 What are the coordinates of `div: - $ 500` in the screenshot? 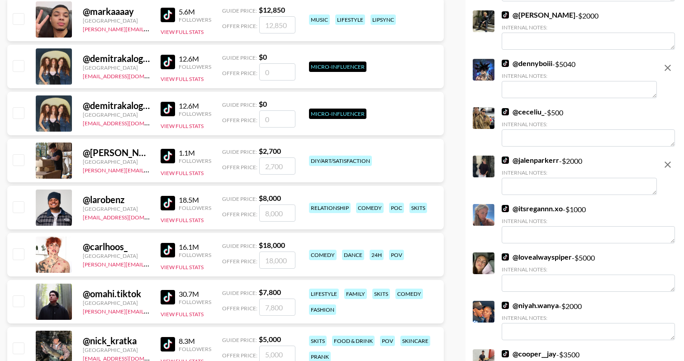 It's located at (588, 127).